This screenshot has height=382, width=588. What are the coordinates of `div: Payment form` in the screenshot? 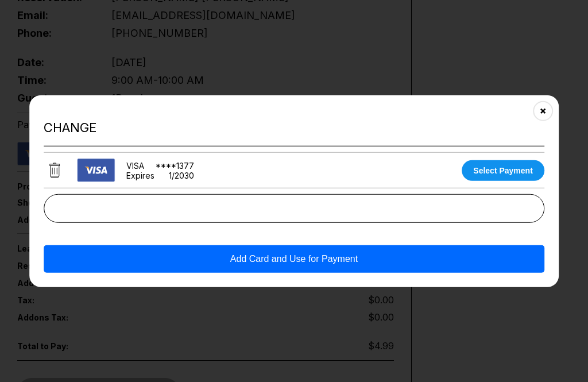 It's located at (294, 233).